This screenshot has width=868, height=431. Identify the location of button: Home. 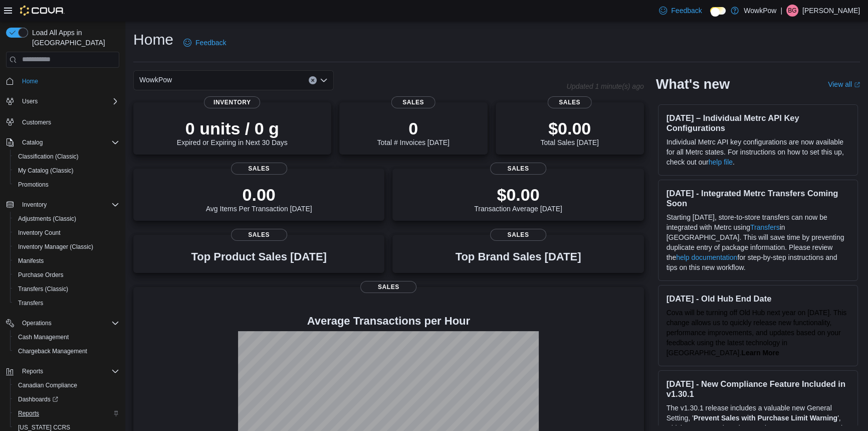
(62, 81).